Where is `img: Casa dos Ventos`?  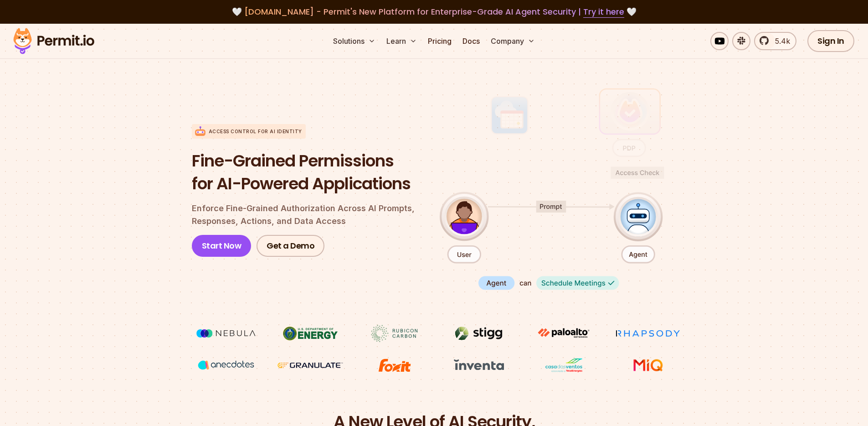 img: Casa dos Ventos is located at coordinates (563, 365).